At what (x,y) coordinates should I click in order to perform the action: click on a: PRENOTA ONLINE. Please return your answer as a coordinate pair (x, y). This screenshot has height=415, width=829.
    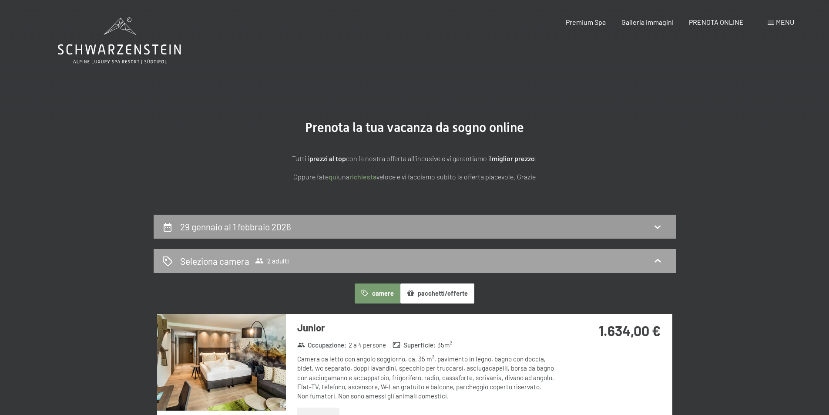
    Looking at the image, I should click on (716, 22).